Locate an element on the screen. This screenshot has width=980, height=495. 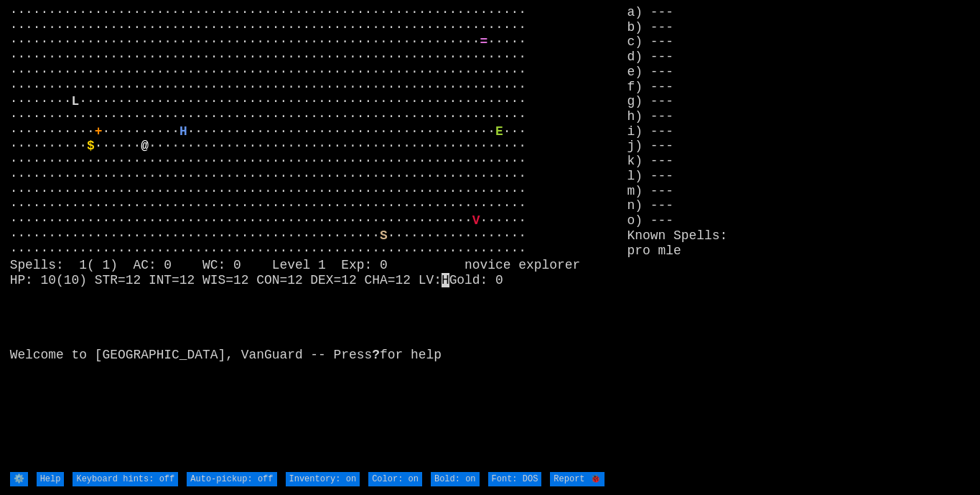
input: Font: DOS is located at coordinates (515, 479).